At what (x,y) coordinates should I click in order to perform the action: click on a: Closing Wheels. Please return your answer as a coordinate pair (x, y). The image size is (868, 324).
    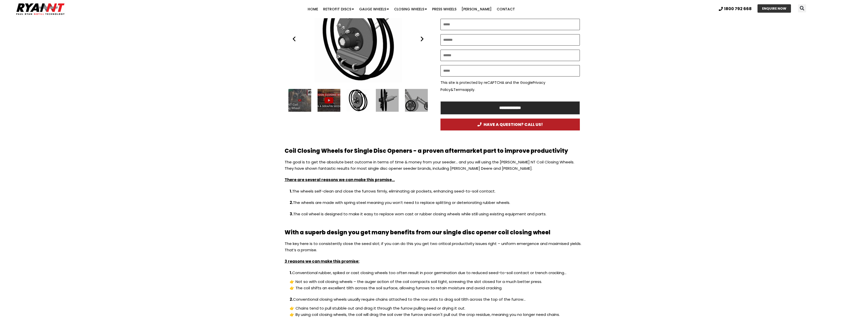
    Looking at the image, I should click on (410, 9).